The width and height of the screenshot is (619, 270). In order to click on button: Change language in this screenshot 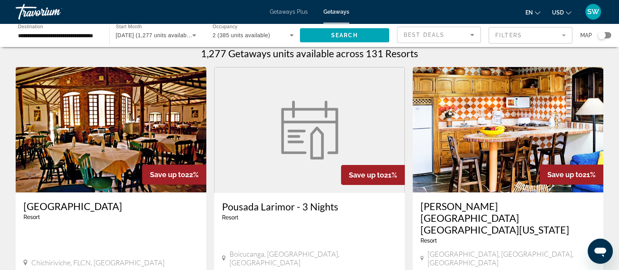, I will do `click(533, 12)`.